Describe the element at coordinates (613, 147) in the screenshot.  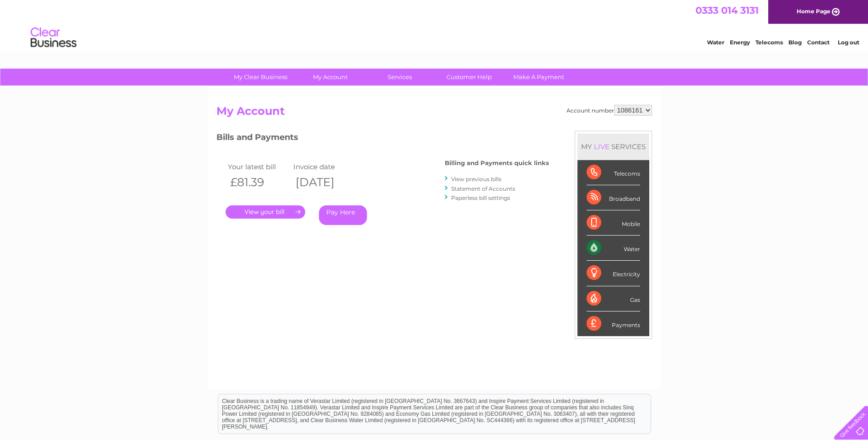
I see `div: MY SERVICES` at that location.